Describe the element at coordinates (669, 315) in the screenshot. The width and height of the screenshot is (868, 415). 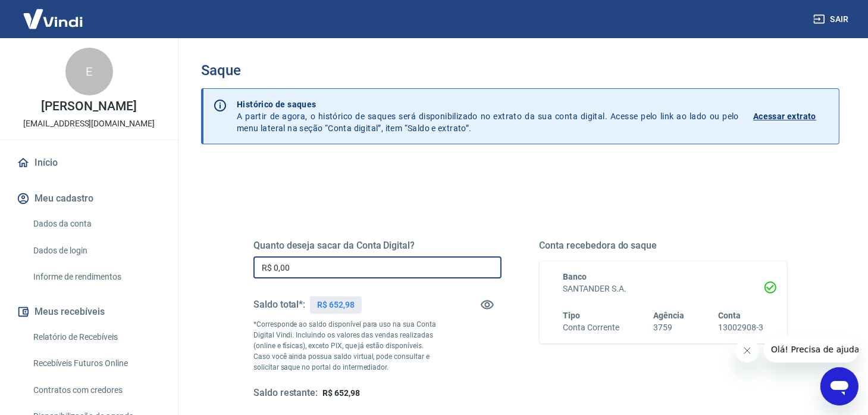
I see `span: Agência` at that location.